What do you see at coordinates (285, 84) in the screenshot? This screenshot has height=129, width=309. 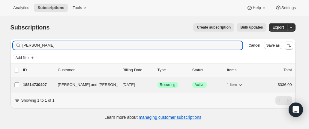 I see `span: $336.00` at bounding box center [285, 84].